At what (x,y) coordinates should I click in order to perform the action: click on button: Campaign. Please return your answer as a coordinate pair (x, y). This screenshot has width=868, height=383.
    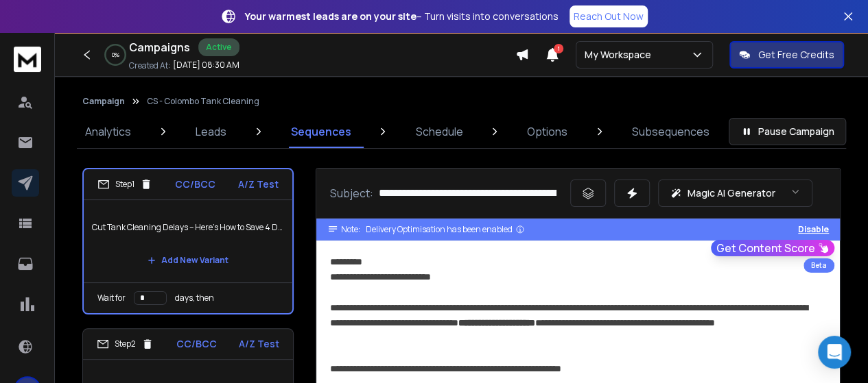
    Looking at the image, I should click on (104, 102).